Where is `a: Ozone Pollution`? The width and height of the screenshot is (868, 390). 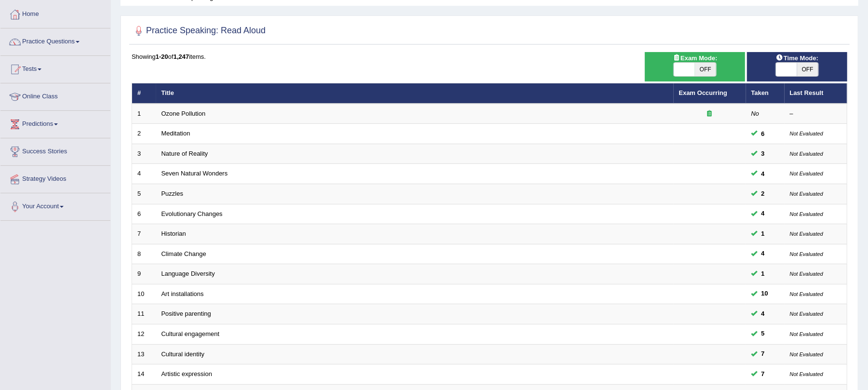 a: Ozone Pollution is located at coordinates (183, 114).